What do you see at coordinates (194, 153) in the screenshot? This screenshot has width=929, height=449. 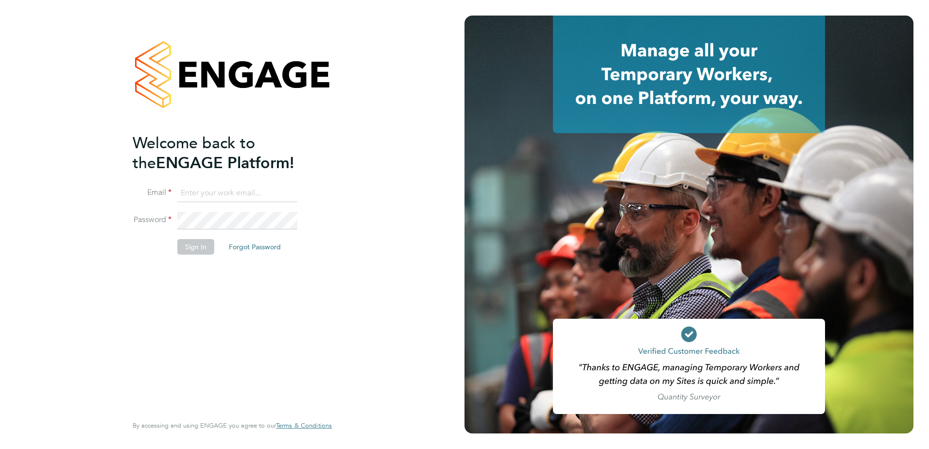 I see `span: Welcome back to the` at bounding box center [194, 153].